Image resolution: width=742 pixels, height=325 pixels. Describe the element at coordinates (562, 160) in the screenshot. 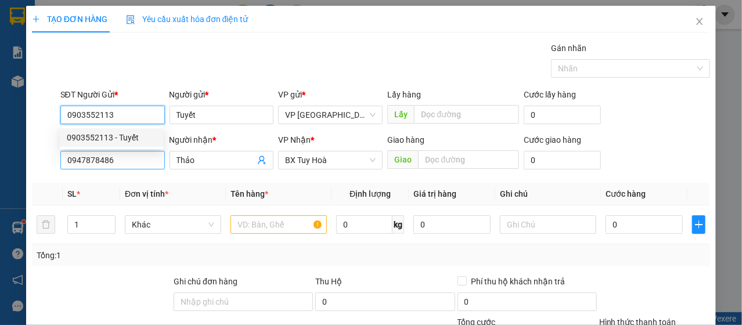

I see `input: Cước giao hàng` at that location.